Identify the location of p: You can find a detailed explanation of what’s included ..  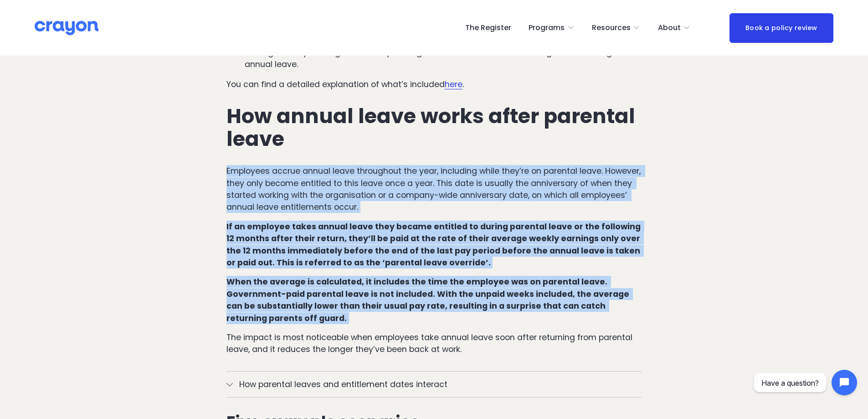
(434, 85).